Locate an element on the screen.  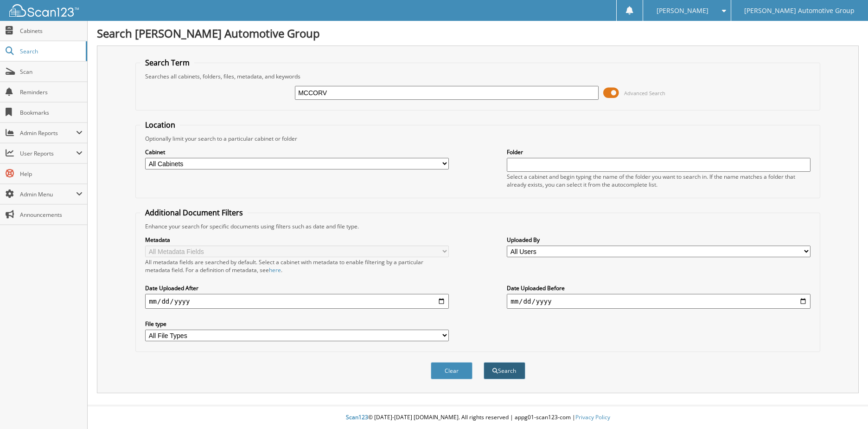
label: Metadata is located at coordinates (297, 240).